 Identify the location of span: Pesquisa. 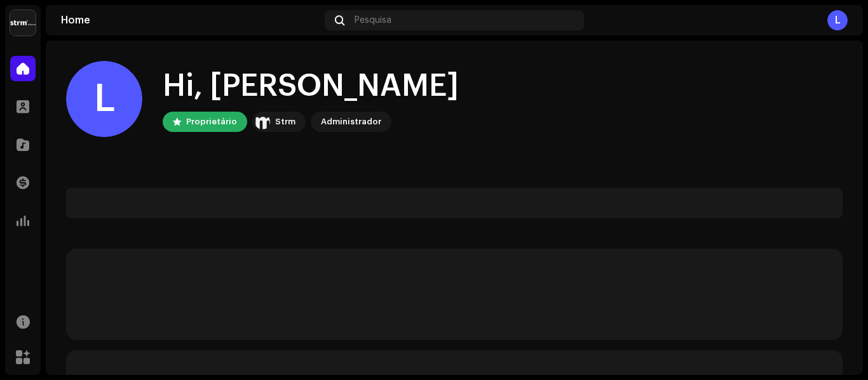
(373, 20).